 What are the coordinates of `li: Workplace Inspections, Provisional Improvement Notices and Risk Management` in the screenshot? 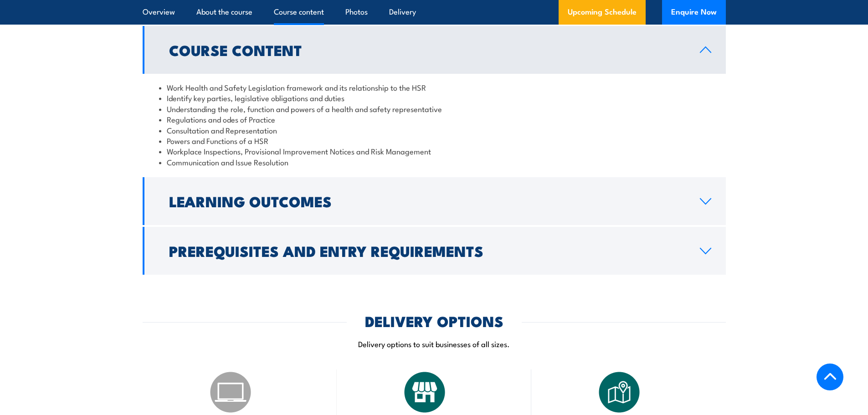 It's located at (434, 151).